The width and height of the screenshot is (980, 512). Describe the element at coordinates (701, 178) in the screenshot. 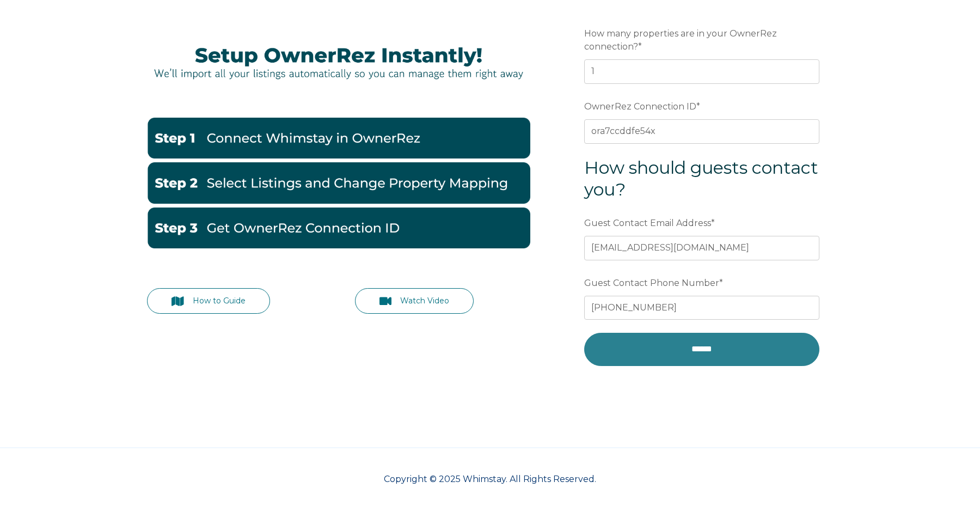

I see `span: How should guests contact you?` at that location.